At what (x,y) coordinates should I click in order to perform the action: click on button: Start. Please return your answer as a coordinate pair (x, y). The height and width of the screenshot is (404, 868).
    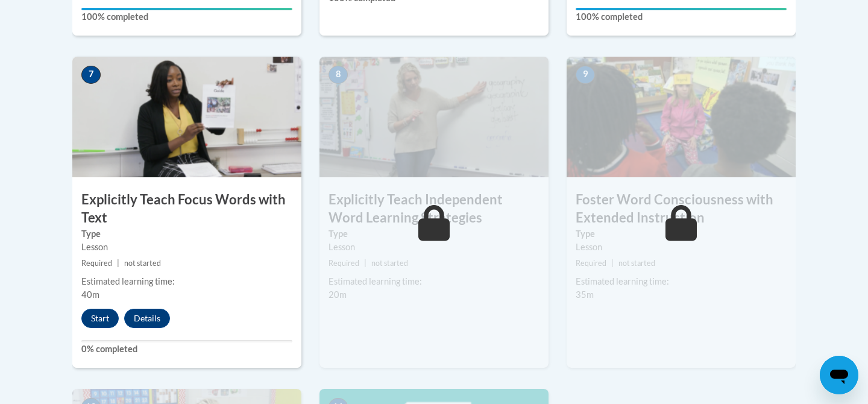
    Looking at the image, I should click on (100, 318).